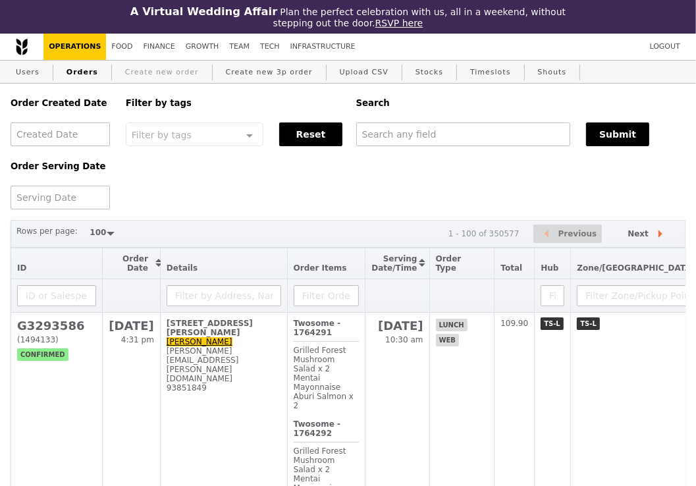  I want to click on div: Plan the perfect celebration with us, all in a weekend, without stepping out the door., so click(348, 16).